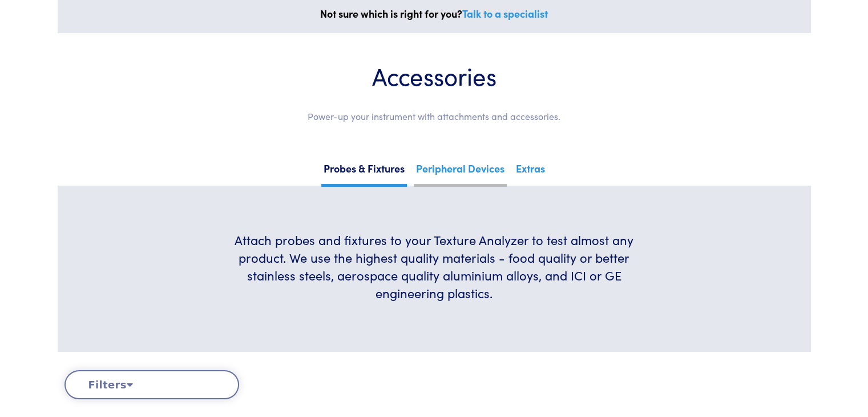 Image resolution: width=868 pixels, height=417 pixels. What do you see at coordinates (434, 117) in the screenshot?
I see `p: Power-up your instrument with attachments and accessories.` at bounding box center [434, 117].